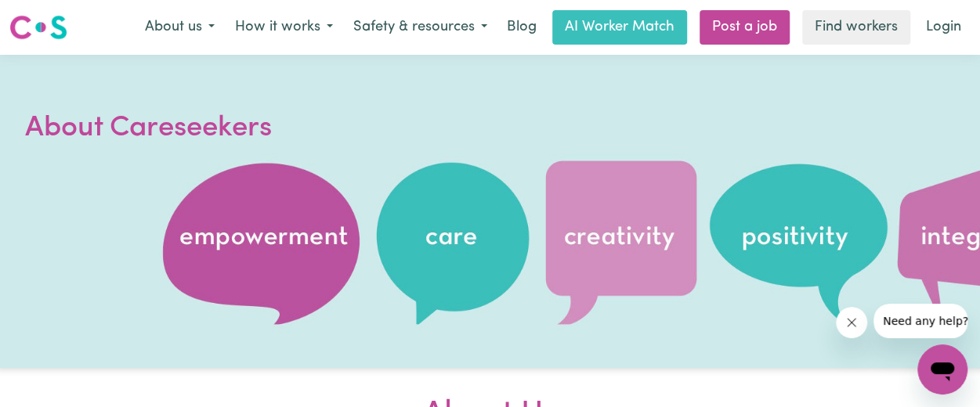  I want to click on button: Safety & resources, so click(420, 28).